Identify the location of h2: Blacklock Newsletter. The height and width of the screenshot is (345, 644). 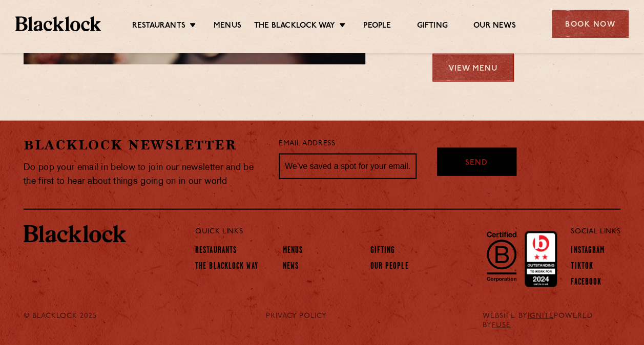
(144, 145).